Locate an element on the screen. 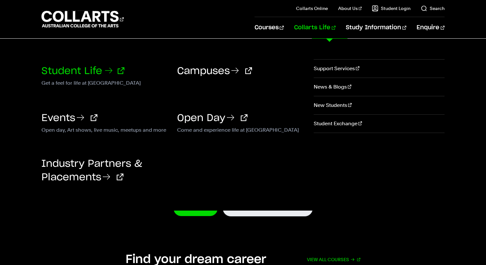 This screenshot has width=486, height=265. a: News & Blogs is located at coordinates (380, 87).